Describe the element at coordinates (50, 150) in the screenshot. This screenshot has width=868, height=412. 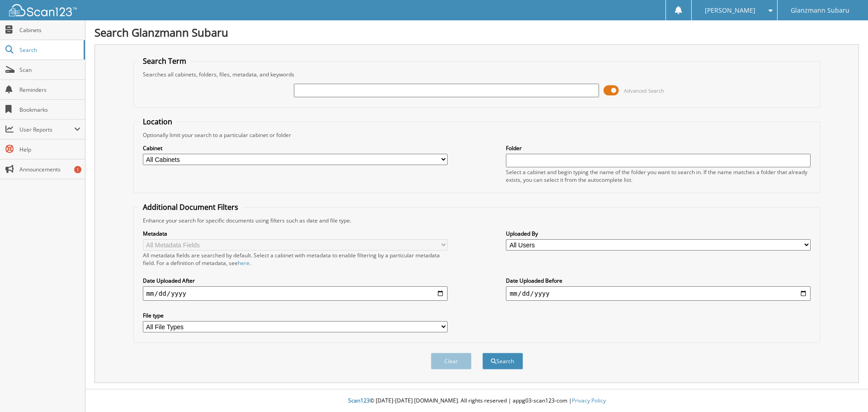
I see `span: Help` at that location.